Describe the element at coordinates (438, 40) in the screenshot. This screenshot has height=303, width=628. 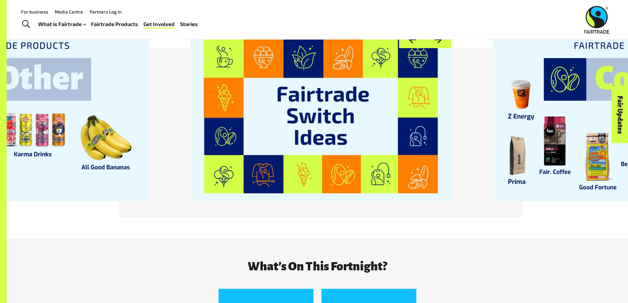
I see `button: Next` at that location.